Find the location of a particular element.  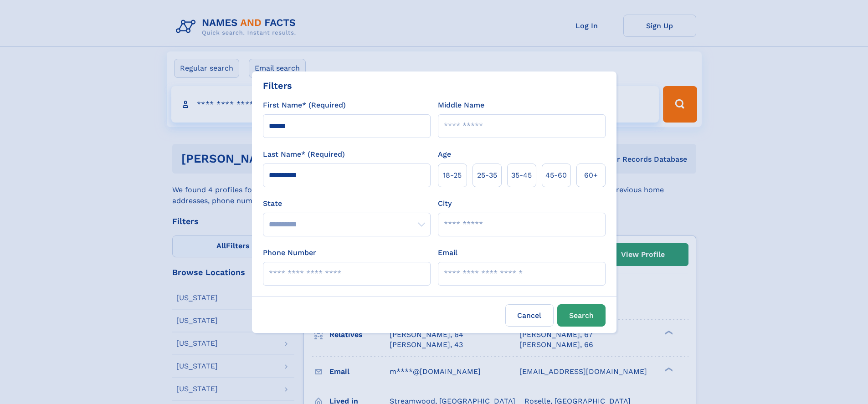

label: Middle Name is located at coordinates (461, 105).